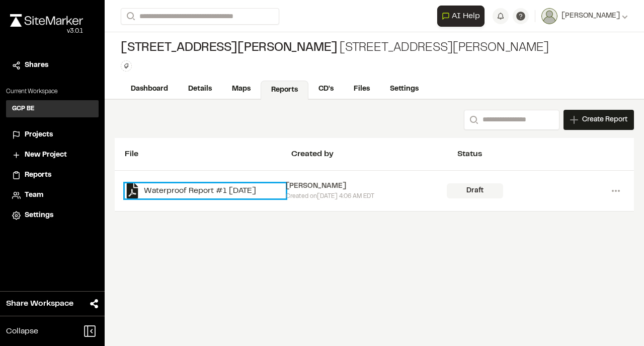 This screenshot has width=644, height=346. I want to click on a: Dashboard, so click(150, 89).